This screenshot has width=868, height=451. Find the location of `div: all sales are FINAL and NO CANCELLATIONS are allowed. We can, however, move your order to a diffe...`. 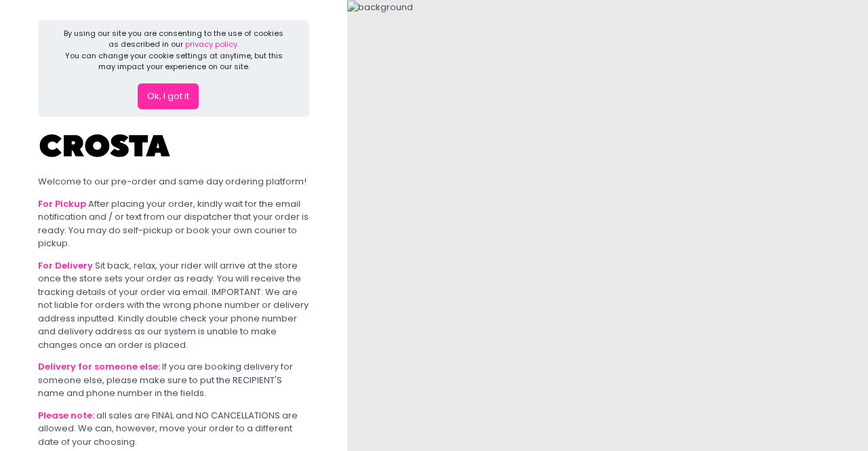

div: all sales are FINAL and NO CANCELLATIONS are allowed. We can, however, move your order to a diffe... is located at coordinates (173, 429).